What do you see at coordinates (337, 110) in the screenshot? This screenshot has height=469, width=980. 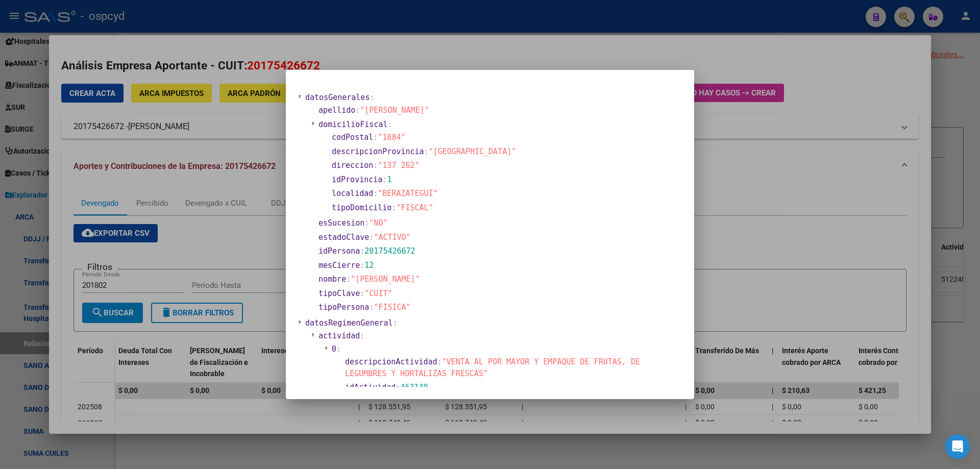 I see `span: apellido` at bounding box center [337, 110].